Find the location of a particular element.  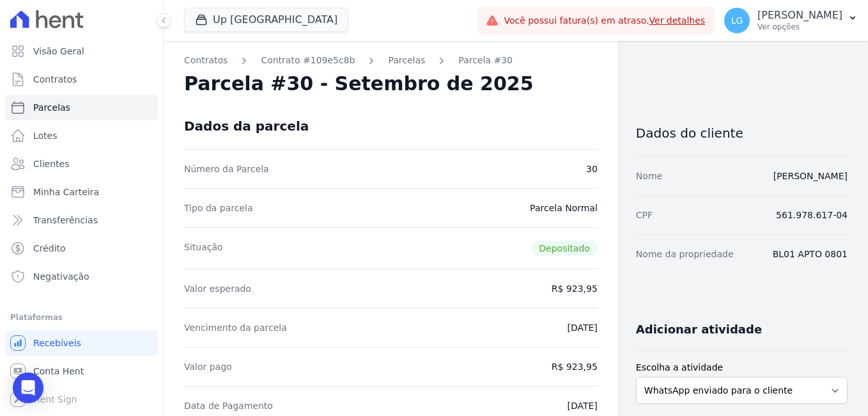

dd: Parcela Normal is located at coordinates (563, 208).